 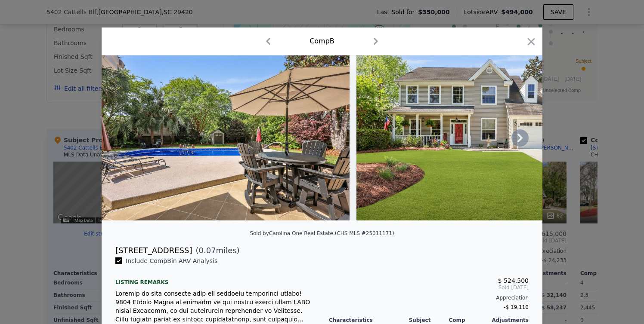 What do you see at coordinates (208, 250) in the screenshot?
I see `span: 0.07` at bounding box center [208, 250].